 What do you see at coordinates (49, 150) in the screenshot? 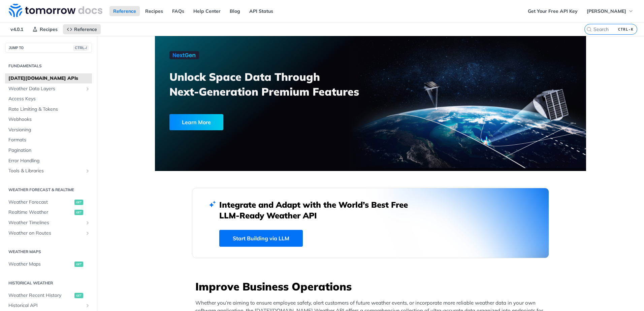
I see `span: Pagination` at bounding box center [49, 150].